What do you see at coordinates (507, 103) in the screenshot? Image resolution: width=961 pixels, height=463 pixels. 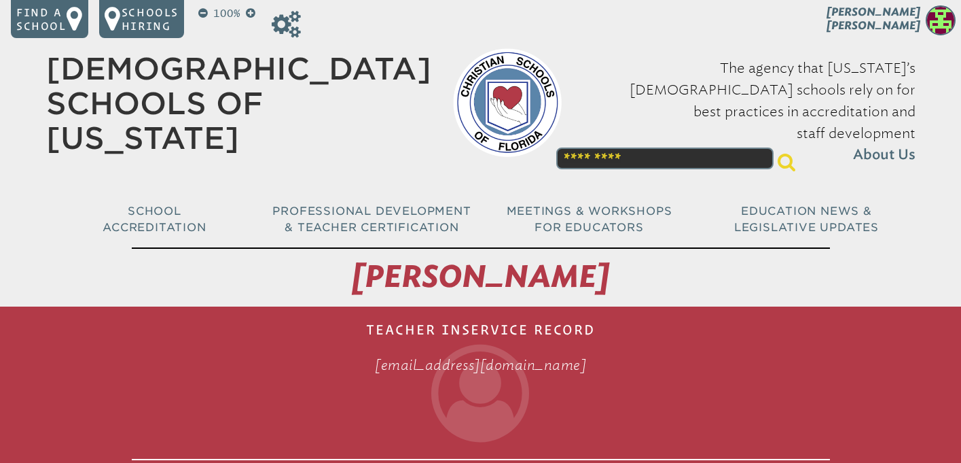 I see `img: csf-logo-web-colors.png` at bounding box center [507, 103].